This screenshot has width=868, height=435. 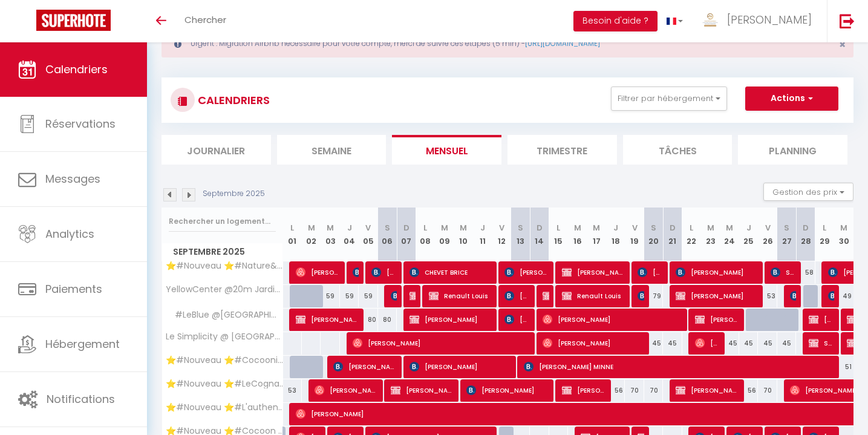 I want to click on button: Gestion des prix, so click(x=808, y=192).